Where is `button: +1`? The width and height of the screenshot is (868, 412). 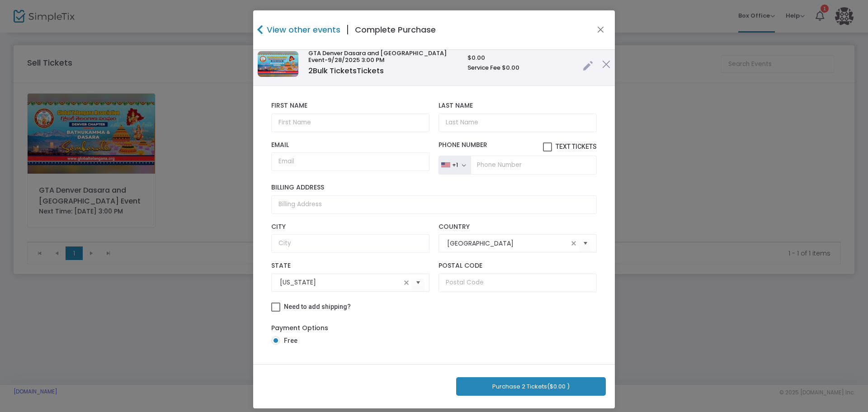
button: +1 is located at coordinates (455, 165).